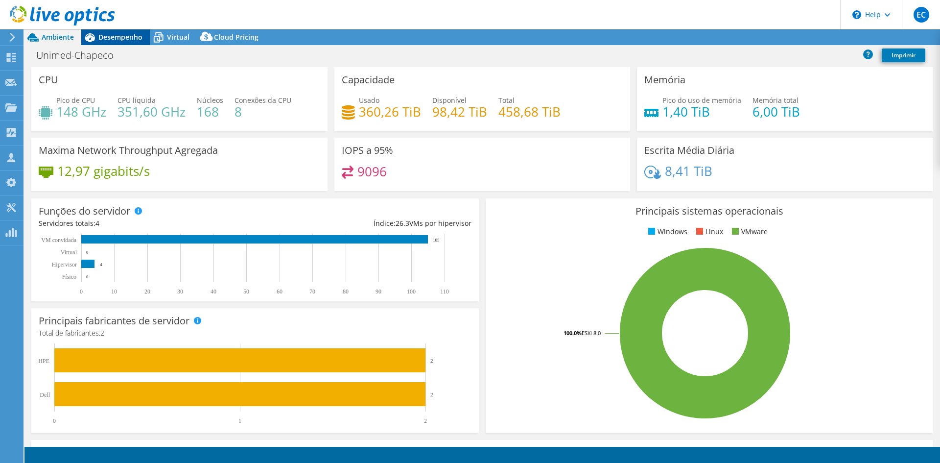  I want to click on span: 2, so click(102, 332).